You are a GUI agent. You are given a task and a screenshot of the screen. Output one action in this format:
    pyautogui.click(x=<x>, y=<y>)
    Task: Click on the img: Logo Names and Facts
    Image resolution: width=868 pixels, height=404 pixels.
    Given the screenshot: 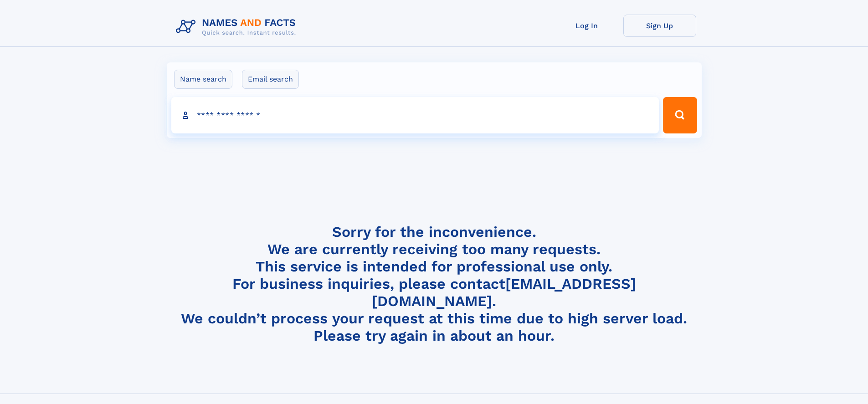 What is the action you would take?
    pyautogui.click(x=238, y=27)
    